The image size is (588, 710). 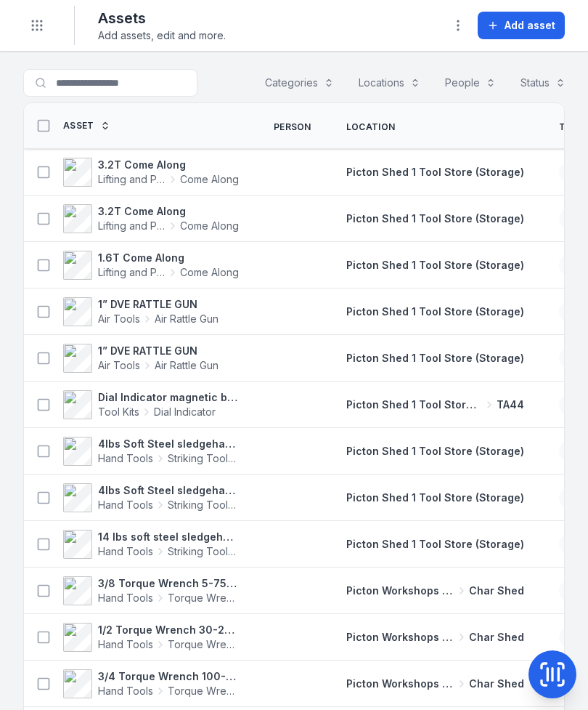 What do you see at coordinates (389, 83) in the screenshot?
I see `button: Locations` at bounding box center [389, 83].